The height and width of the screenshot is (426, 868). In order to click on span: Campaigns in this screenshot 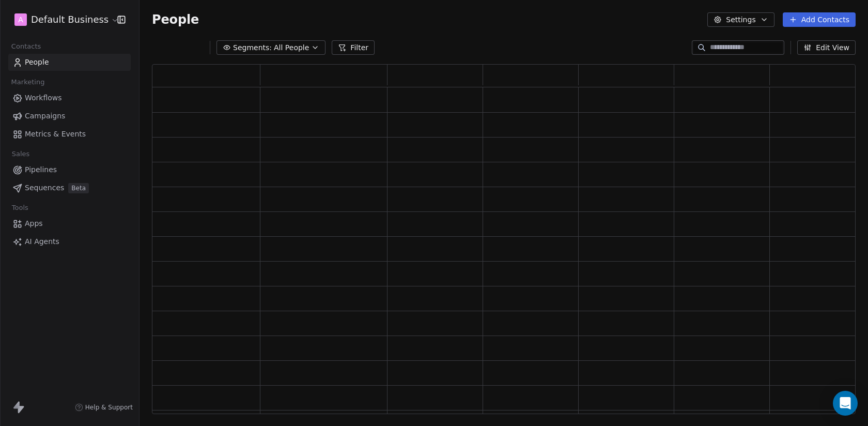, I will do `click(45, 116)`.